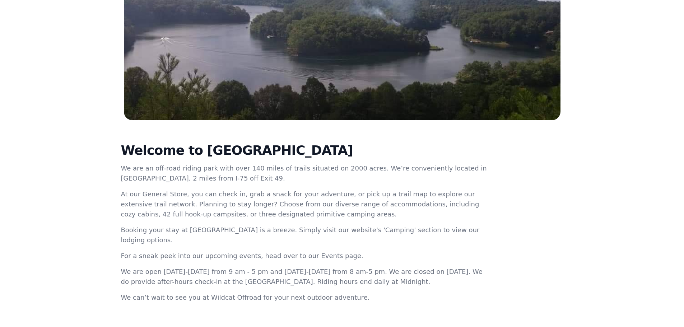 This screenshot has height=327, width=684. Describe the element at coordinates (305, 204) in the screenshot. I see `p: At our General Store, you can check in, grab a snack for your adventure, or pick up a trail map t...` at that location.